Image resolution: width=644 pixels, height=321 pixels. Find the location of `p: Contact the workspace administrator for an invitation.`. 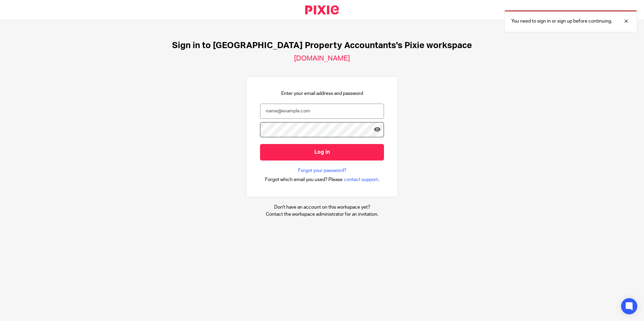

p: Contact the workspace administrator for an invitation. is located at coordinates (322, 214).